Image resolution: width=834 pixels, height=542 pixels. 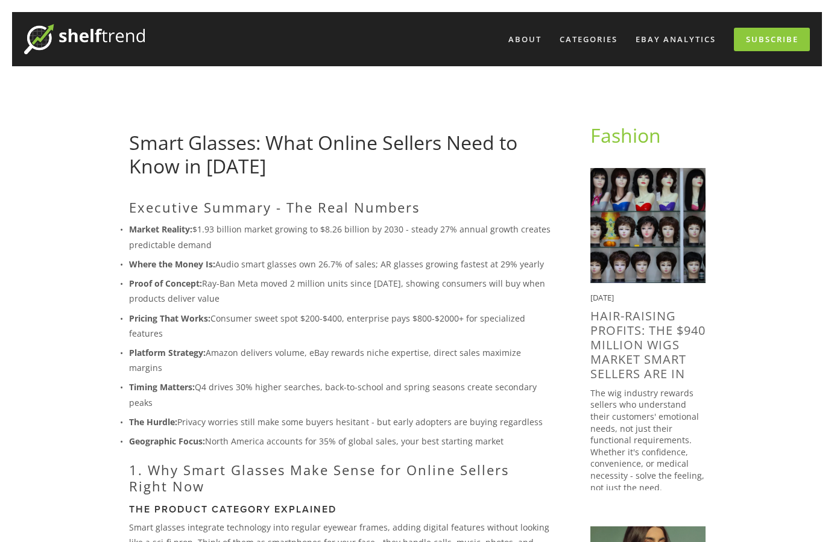 I want to click on p: $1.93 billion market growing to $8.26 billion by 2030 - steady 27% annual growth creates predicta..., so click(x=340, y=237).